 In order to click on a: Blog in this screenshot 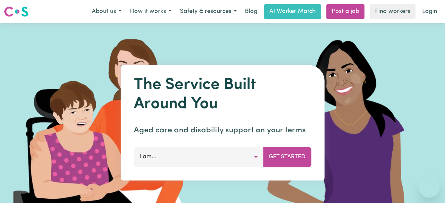, I will do `click(251, 12)`.